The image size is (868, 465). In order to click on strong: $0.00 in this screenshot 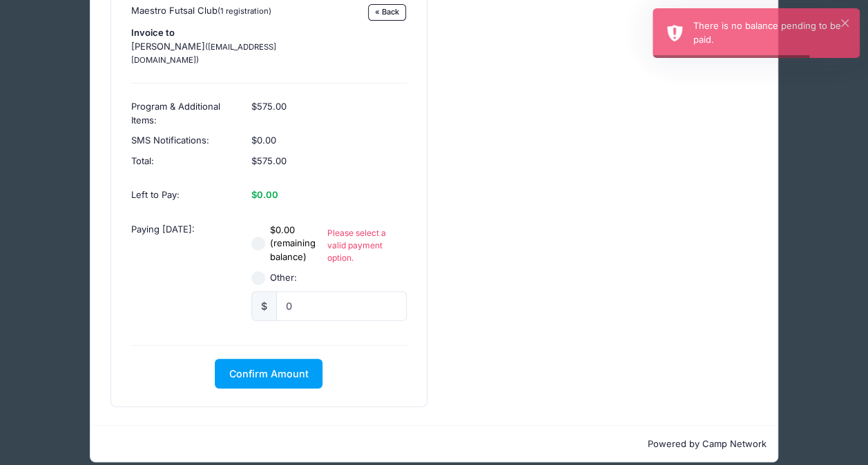, I will do `click(265, 195)`.